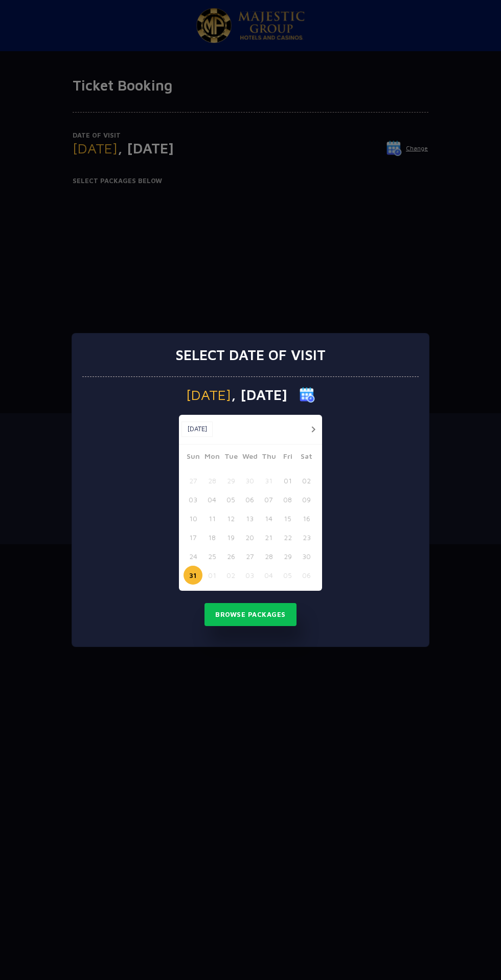  I want to click on button: 14, so click(268, 518).